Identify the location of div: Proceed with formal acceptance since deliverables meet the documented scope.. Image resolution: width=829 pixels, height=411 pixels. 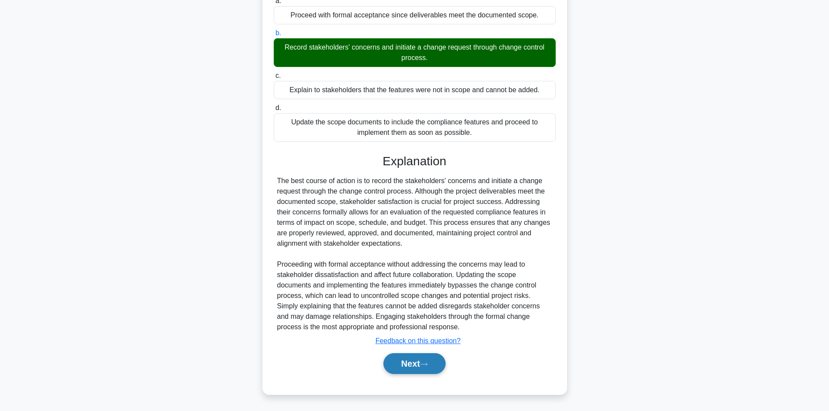
(415, 15).